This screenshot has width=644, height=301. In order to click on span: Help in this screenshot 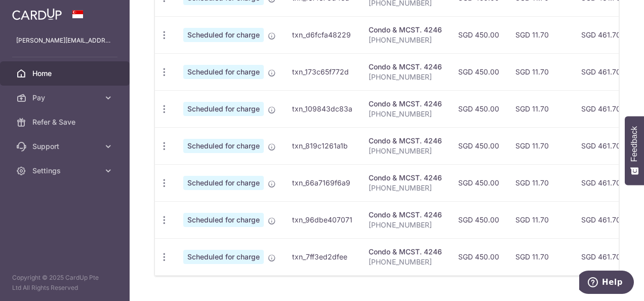, I will do `click(33, 12)`.